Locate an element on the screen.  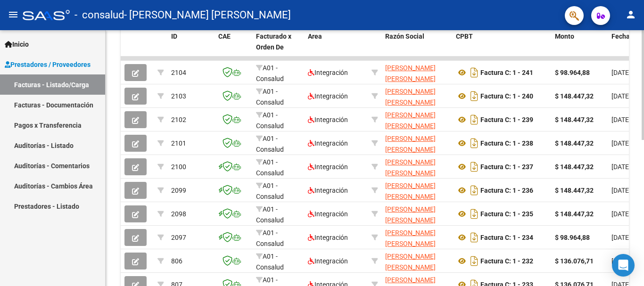
datatable-header-cell: Razón Social is located at coordinates (417, 47).